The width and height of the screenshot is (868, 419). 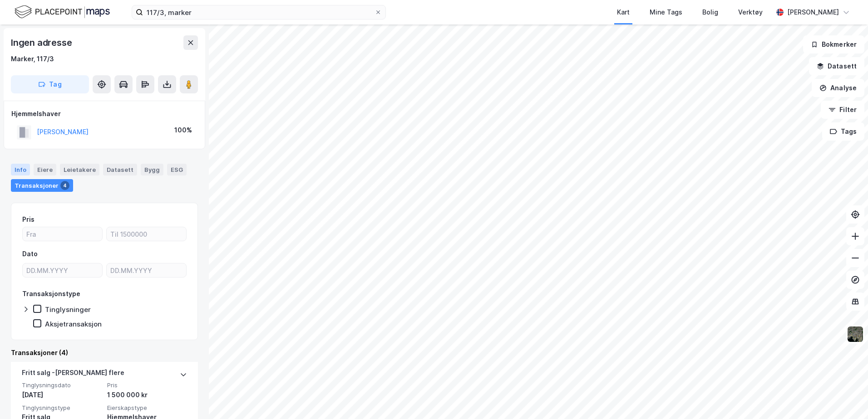 I want to click on div: Aksjetransaksjon, so click(x=73, y=324).